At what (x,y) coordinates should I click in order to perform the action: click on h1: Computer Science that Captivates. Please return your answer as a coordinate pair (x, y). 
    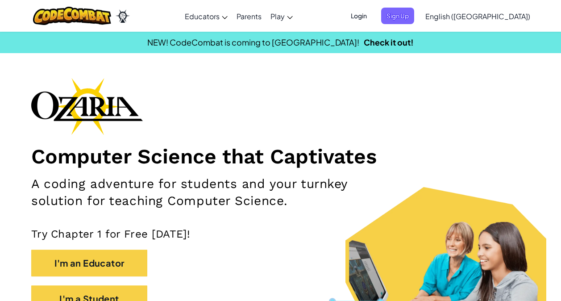
    Looking at the image, I should click on (280, 156).